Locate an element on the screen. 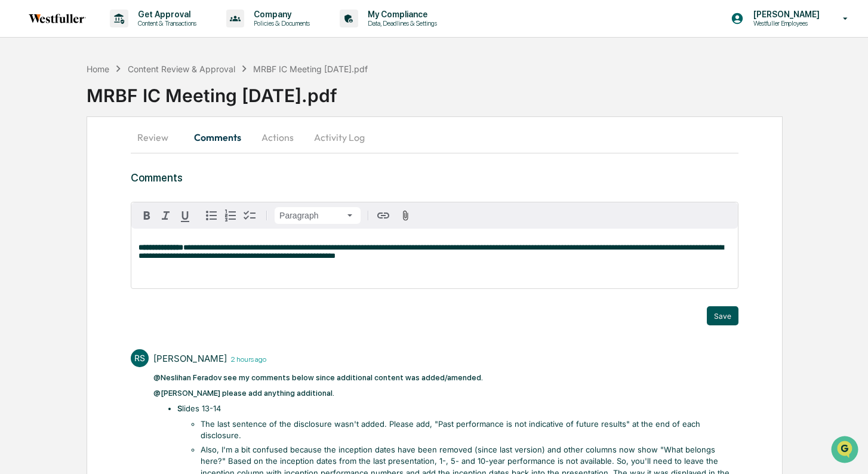 The image size is (868, 474). div: RS is located at coordinates (140, 358).